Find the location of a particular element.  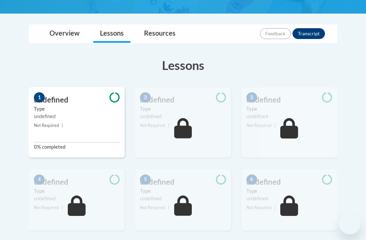

a: Resources is located at coordinates (160, 34).